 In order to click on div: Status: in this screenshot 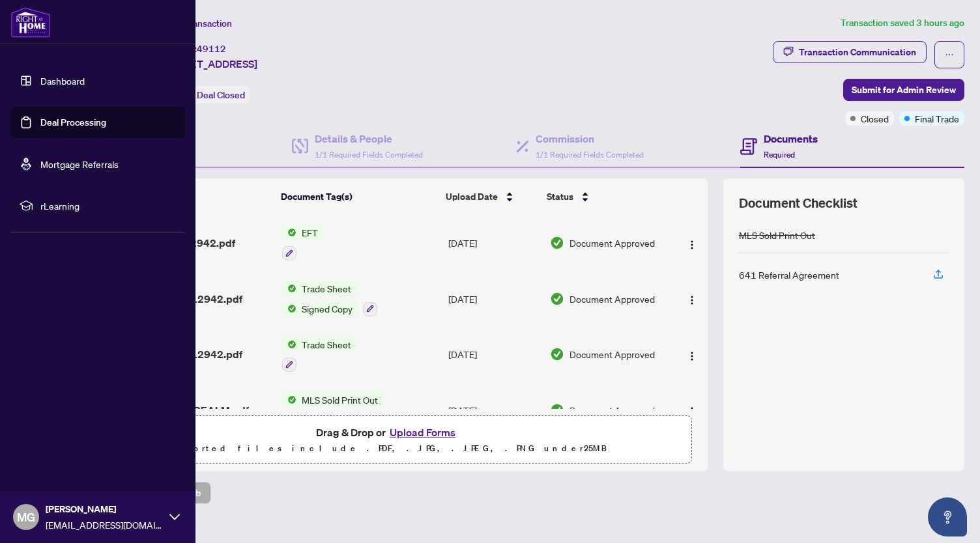, I will do `click(206, 94)`.